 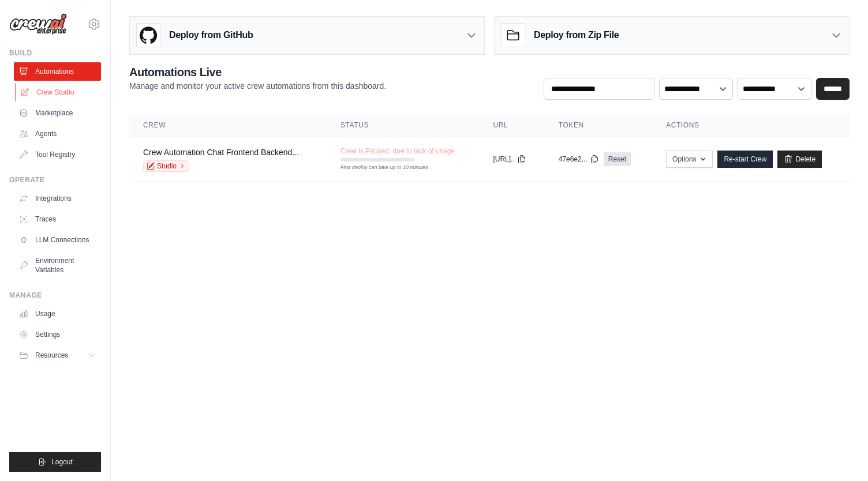 What do you see at coordinates (57, 113) in the screenshot?
I see `a: Marketplace` at bounding box center [57, 113].